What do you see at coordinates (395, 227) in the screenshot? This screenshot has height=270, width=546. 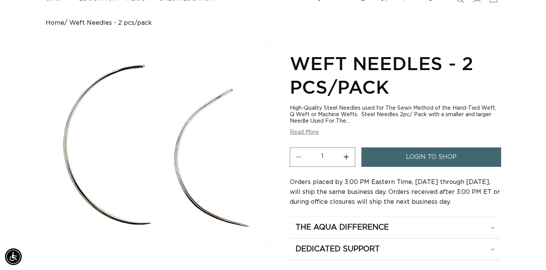 I see `summary: The Aqua Difference` at bounding box center [395, 227].